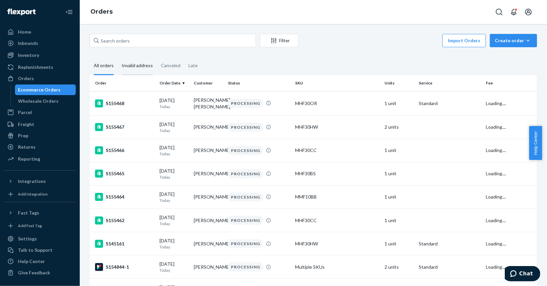 Image resolution: width=547 pixels, height=286 pixels. Describe the element at coordinates (33, 194) in the screenshot. I see `div: Add Integration` at that location.